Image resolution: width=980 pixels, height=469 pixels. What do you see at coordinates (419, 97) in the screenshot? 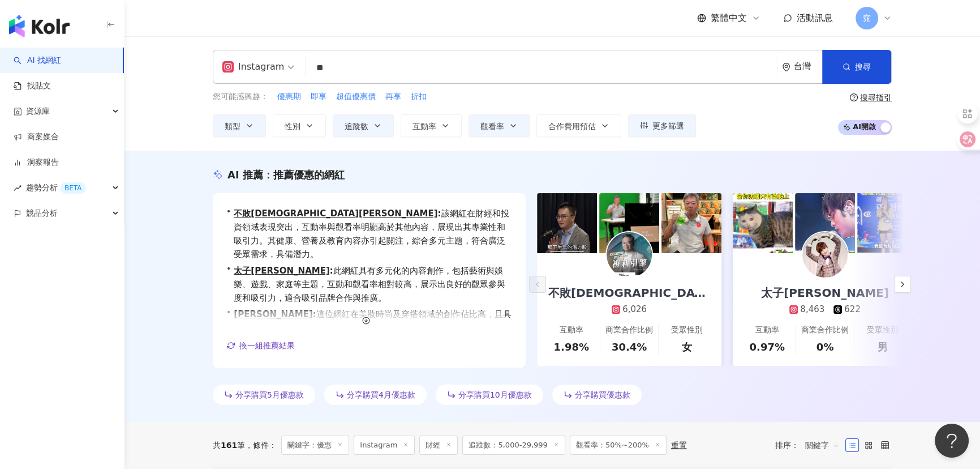
I see `span: 折扣` at bounding box center [419, 97].